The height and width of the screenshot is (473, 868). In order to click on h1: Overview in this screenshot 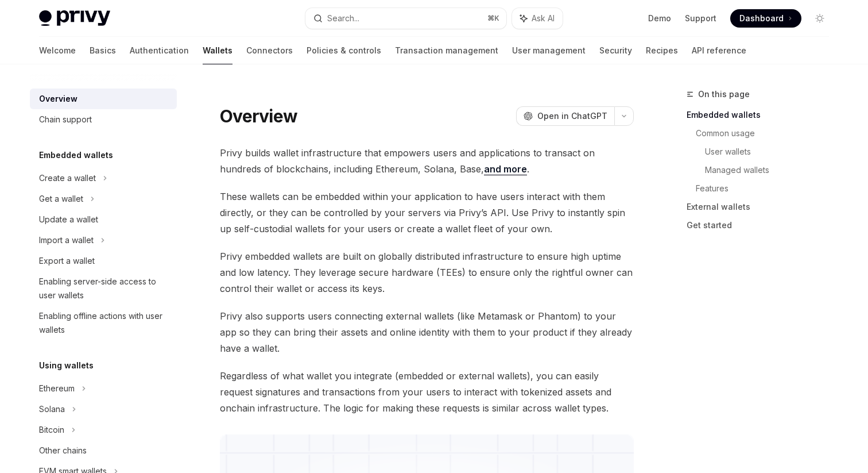, I will do `click(258, 116)`.